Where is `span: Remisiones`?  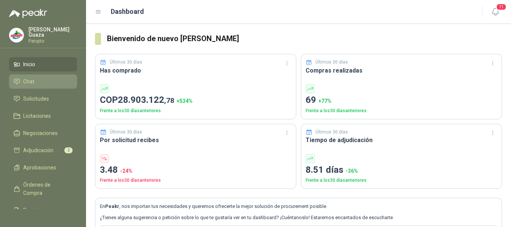 span: Remisiones is located at coordinates (37, 210).